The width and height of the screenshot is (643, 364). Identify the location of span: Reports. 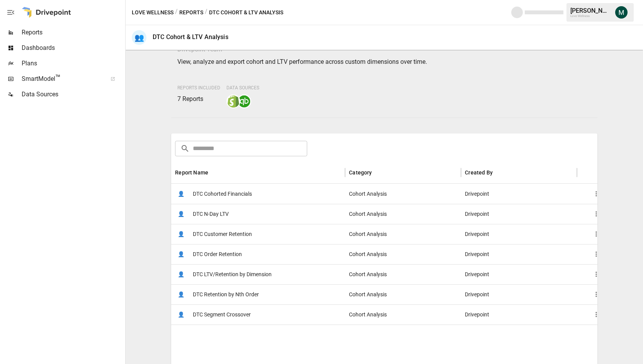
(73, 33).